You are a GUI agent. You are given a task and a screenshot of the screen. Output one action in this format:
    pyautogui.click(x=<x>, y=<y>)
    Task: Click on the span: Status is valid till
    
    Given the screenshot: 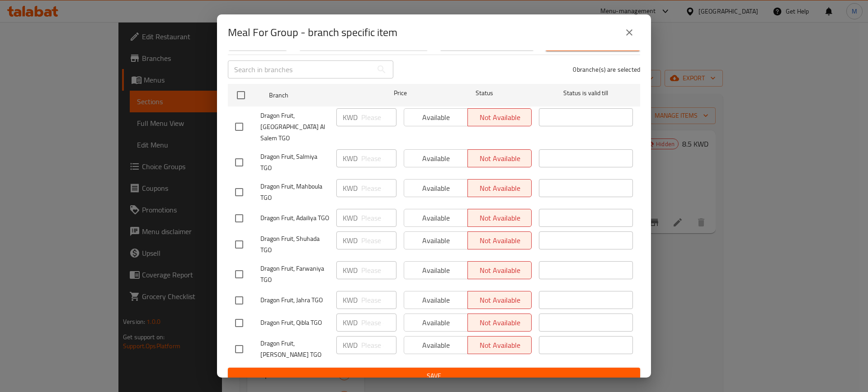 What is the action you would take?
    pyautogui.click(x=586, y=93)
    